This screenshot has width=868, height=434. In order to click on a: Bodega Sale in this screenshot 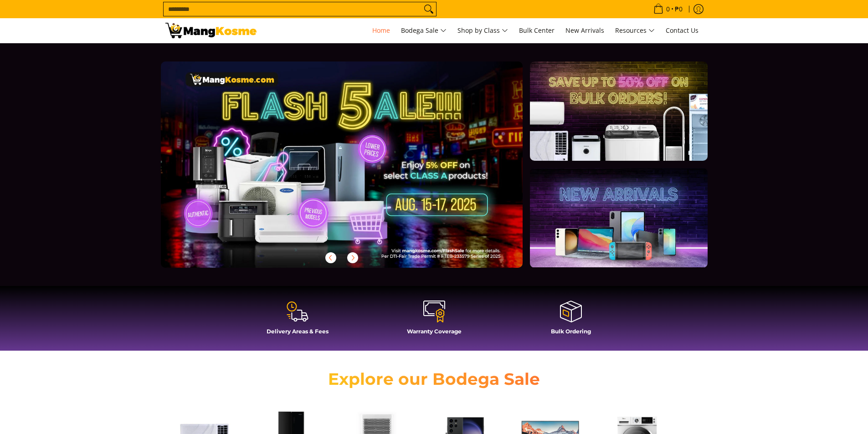, I will do `click(424, 30)`.